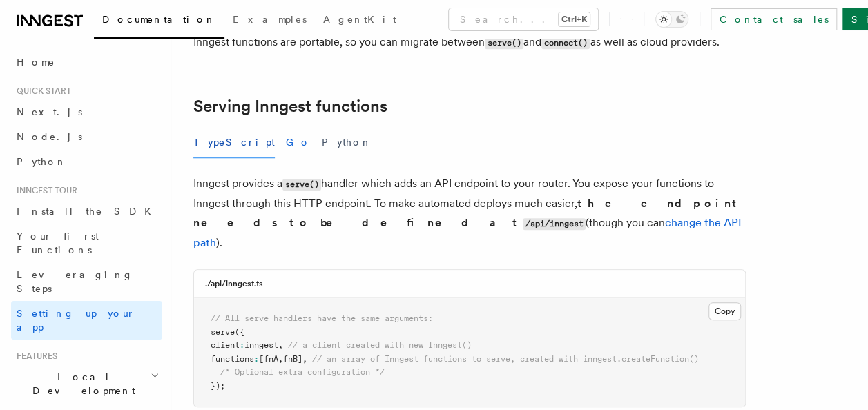 The height and width of the screenshot is (410, 868). Describe the element at coordinates (293, 359) in the screenshot. I see `span: fnB]` at that location.